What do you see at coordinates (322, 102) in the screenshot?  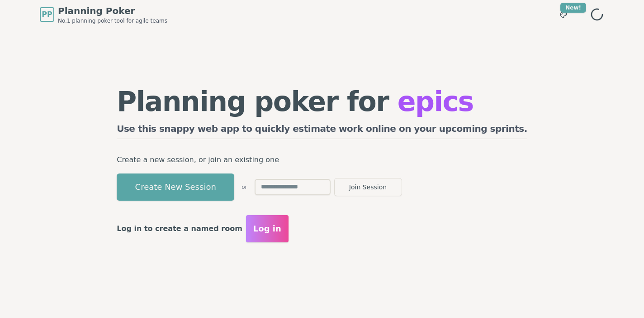 I see `h1: Planning poker for` at bounding box center [322, 102].